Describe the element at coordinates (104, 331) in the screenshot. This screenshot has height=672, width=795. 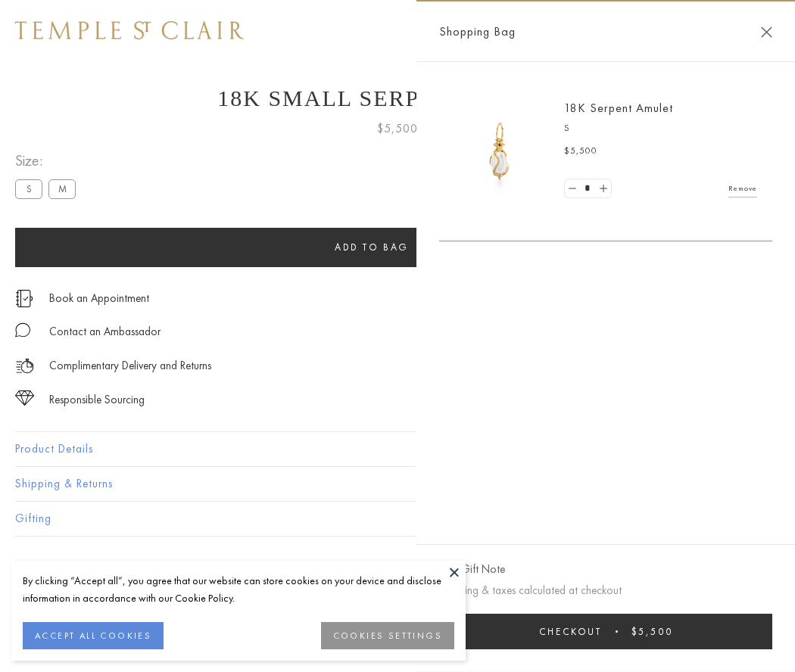
I see `div: Contact an Ambassador` at that location.